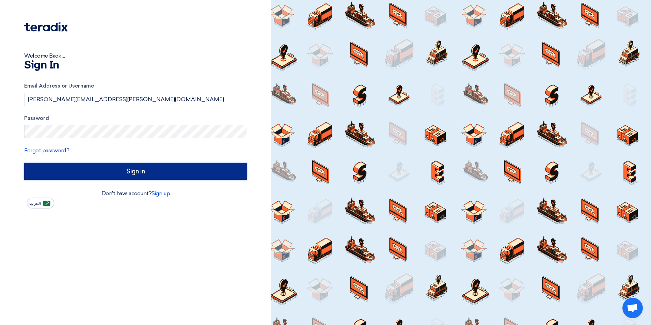  What do you see at coordinates (47, 150) in the screenshot?
I see `a: Forgot password?` at bounding box center [47, 150].